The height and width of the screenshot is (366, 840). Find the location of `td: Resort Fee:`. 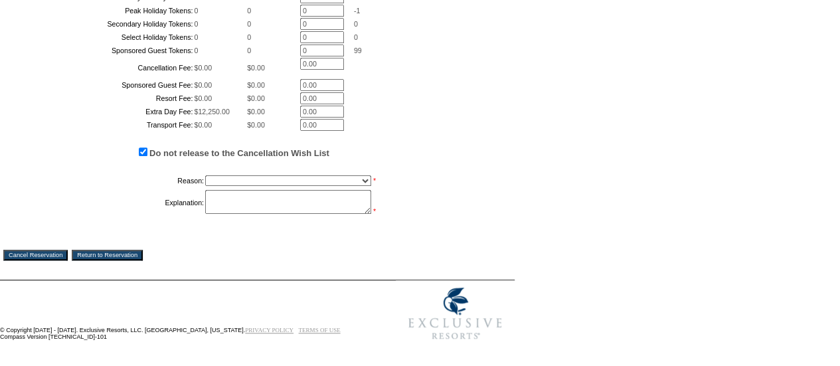

td: Resort Fee: is located at coordinates (115, 98).